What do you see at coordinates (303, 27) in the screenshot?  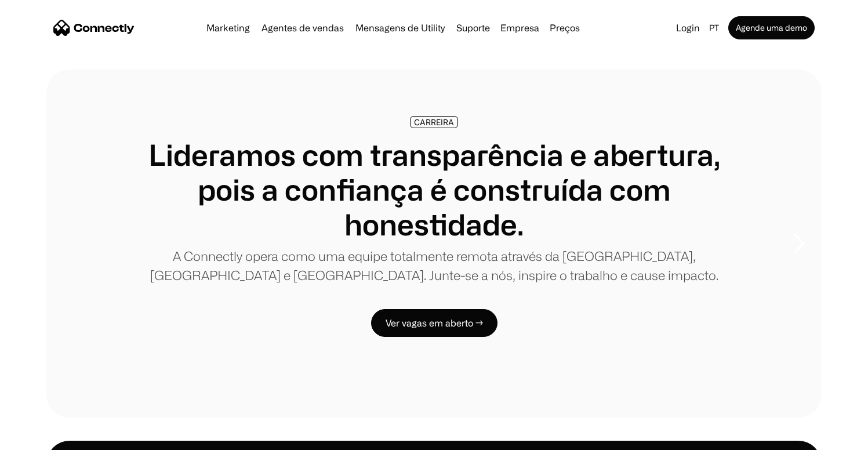 I see `a: Agentes de vendas` at bounding box center [303, 27].